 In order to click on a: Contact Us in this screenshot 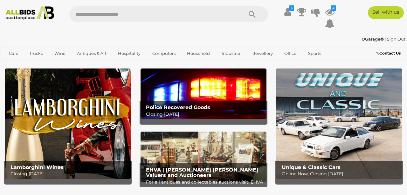, I will do `click(389, 53)`.